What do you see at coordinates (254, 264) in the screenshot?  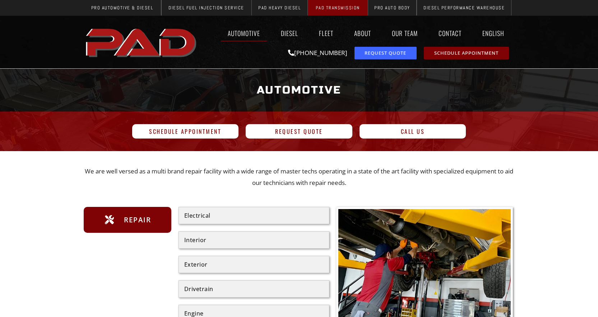 I see `div: Exterior` at bounding box center [254, 264].